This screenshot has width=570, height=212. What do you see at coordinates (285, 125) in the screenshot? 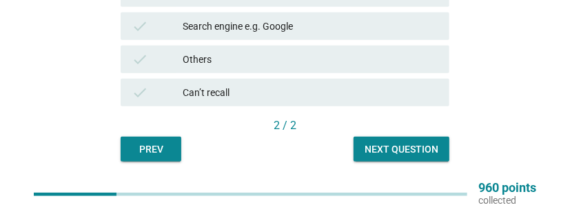
I see `div: 2 / 2` at bounding box center [285, 125].